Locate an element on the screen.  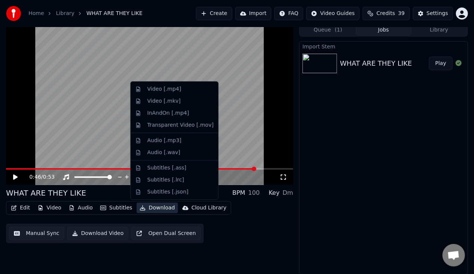
a: Library is located at coordinates (65, 14).